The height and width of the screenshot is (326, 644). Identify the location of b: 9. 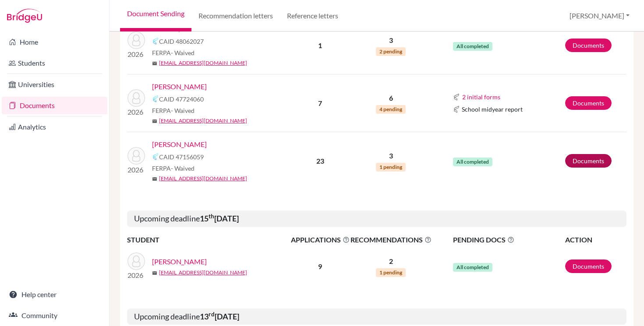
(320, 266).